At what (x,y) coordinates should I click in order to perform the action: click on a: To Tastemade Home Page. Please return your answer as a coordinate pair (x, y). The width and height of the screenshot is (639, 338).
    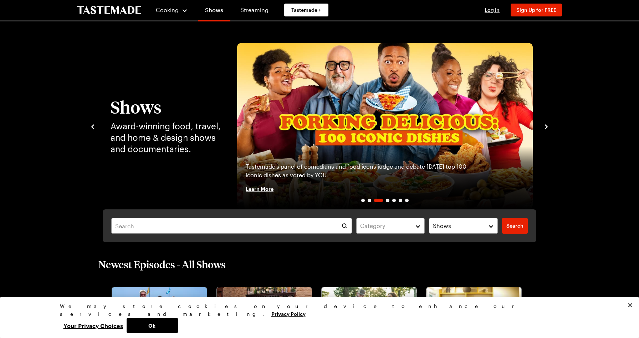
    Looking at the image, I should click on (109, 10).